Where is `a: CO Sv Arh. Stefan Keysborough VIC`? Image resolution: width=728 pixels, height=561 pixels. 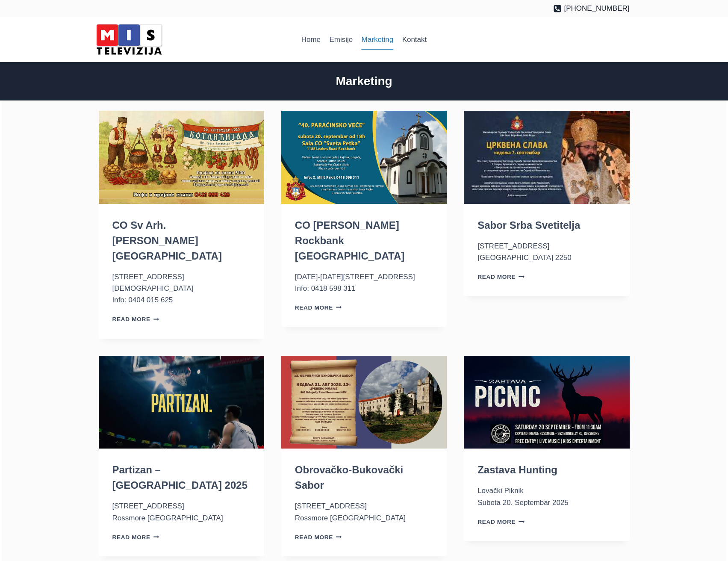
a: CO Sv Arh. Stefan Keysborough VIC is located at coordinates (181, 157).